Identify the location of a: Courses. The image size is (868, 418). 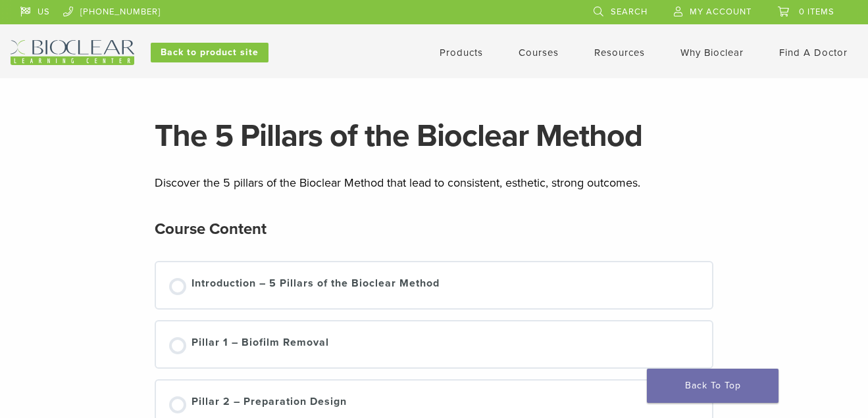
(538, 52).